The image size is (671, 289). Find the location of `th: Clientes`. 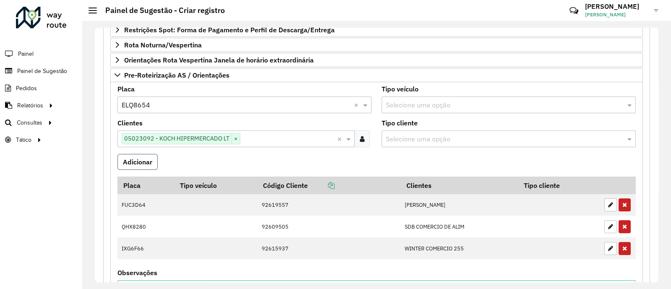

th: Clientes is located at coordinates (459, 185).